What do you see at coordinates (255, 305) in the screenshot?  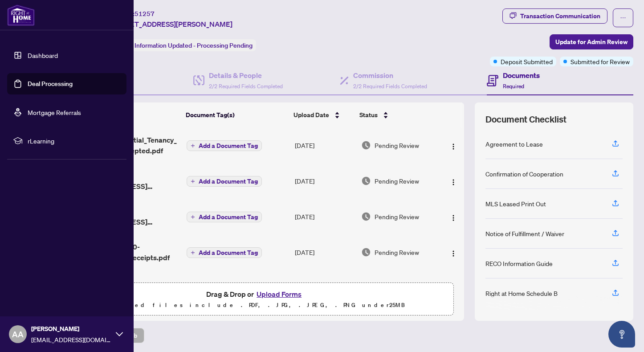 I see `p: Supported files include .PDF, .JPG, .JPEG, .PNG under 25 MB` at bounding box center [255, 305].